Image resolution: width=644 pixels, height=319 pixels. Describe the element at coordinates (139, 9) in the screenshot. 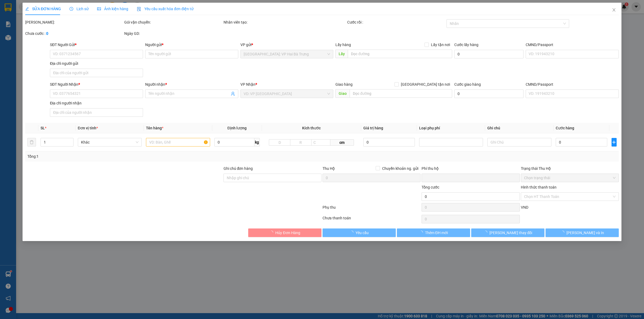

I see `img: icon` at that location.